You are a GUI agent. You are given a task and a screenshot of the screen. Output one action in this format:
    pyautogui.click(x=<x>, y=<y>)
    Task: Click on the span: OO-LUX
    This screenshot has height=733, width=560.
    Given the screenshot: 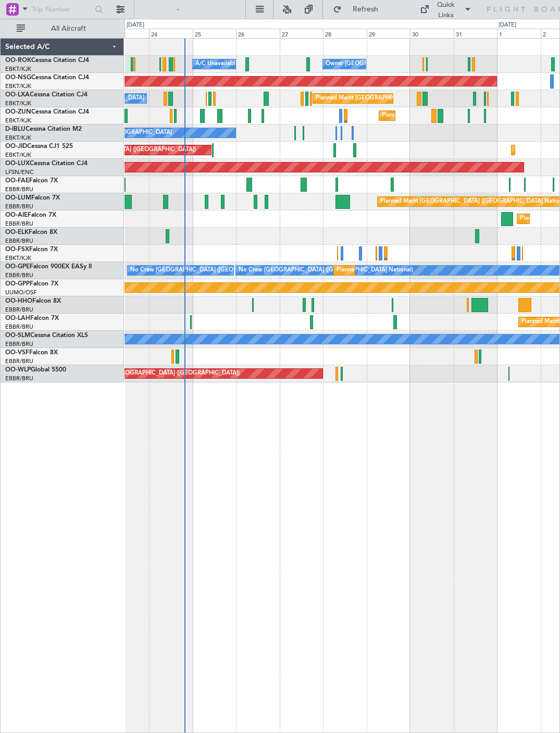 What is the action you would take?
    pyautogui.click(x=17, y=164)
    